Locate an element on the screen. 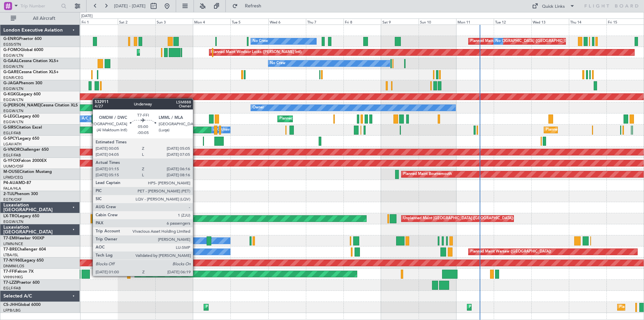 The image size is (644, 320). div: Sun 10 is located at coordinates (437, 21).